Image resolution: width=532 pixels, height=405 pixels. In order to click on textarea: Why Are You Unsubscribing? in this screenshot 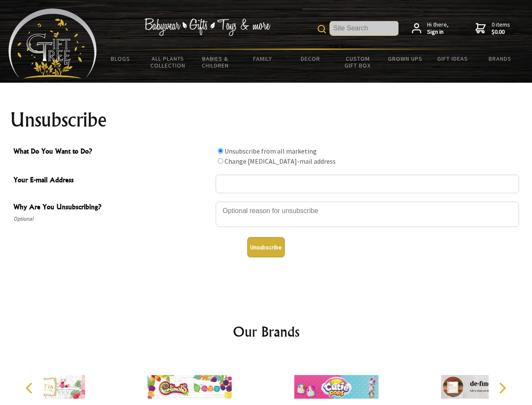, I will do `click(367, 214)`.